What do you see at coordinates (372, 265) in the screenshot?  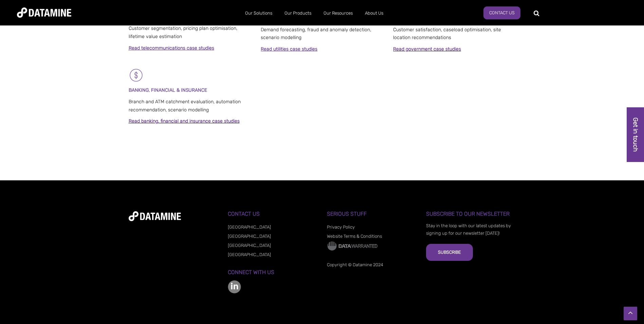 I see `p: Copyright © Datamine 2024` at bounding box center [372, 265].